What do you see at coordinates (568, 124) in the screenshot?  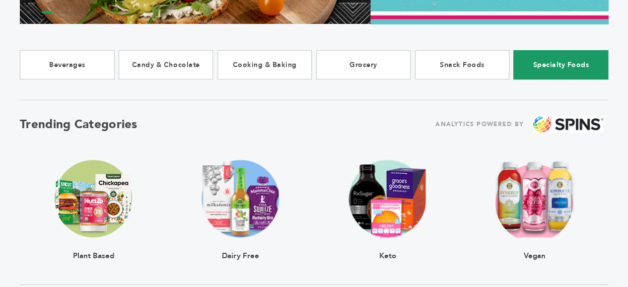 I see `img: spins.png` at bounding box center [568, 124].